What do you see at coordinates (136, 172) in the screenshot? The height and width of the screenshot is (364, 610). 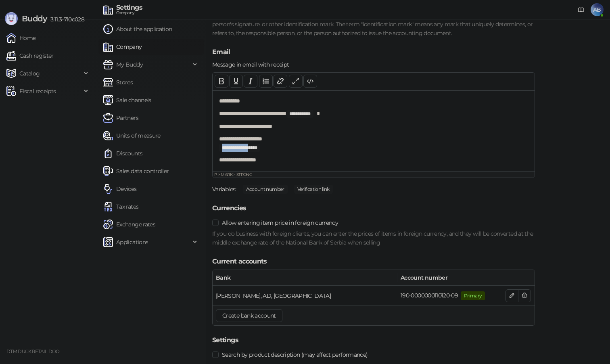 I see `a: Sales data controller` at bounding box center [136, 172].